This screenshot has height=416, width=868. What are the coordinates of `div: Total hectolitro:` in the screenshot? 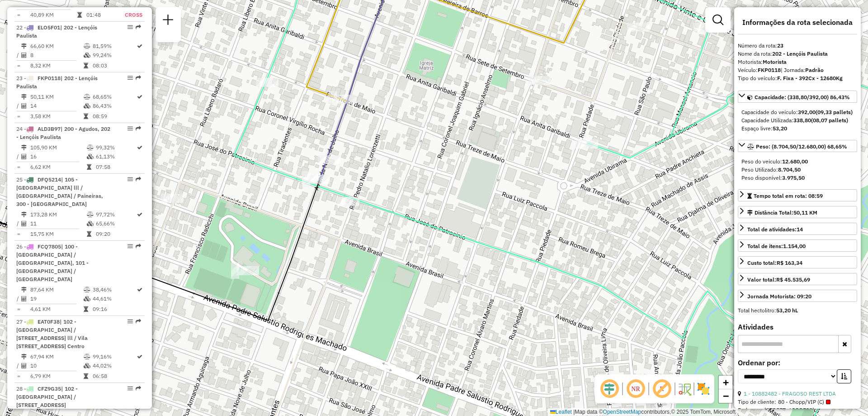 It's located at (797, 311).